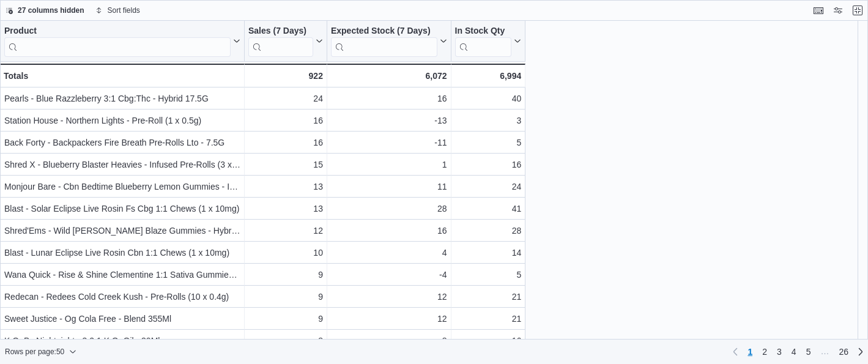 This screenshot has width=868, height=364. I want to click on nav: Pagination for preceding grid, so click(798, 352).